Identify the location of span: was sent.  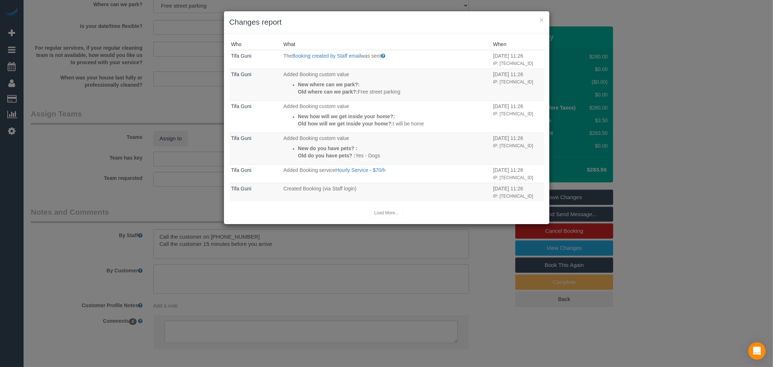
(371, 56).